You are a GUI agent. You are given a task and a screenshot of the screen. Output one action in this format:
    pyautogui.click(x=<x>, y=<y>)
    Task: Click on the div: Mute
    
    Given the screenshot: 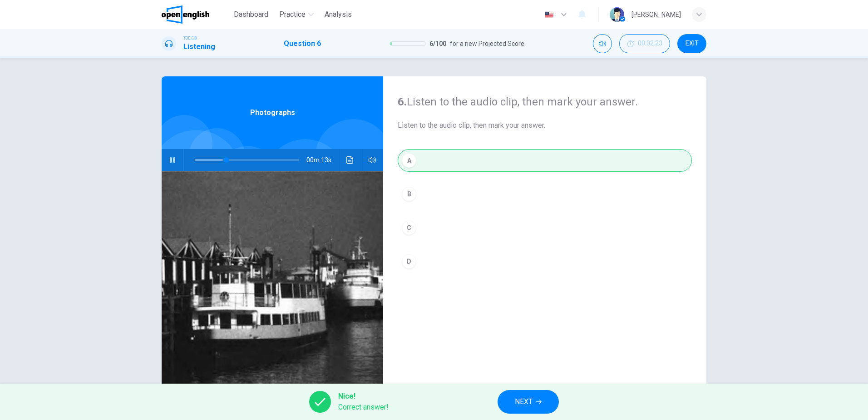 What is the action you would take?
    pyautogui.click(x=602, y=44)
    